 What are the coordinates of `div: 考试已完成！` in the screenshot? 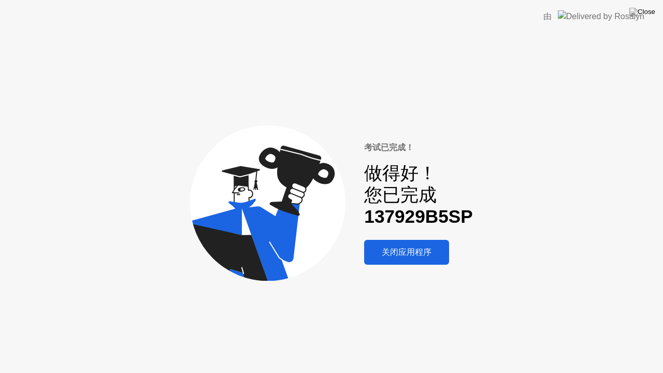 It's located at (418, 148).